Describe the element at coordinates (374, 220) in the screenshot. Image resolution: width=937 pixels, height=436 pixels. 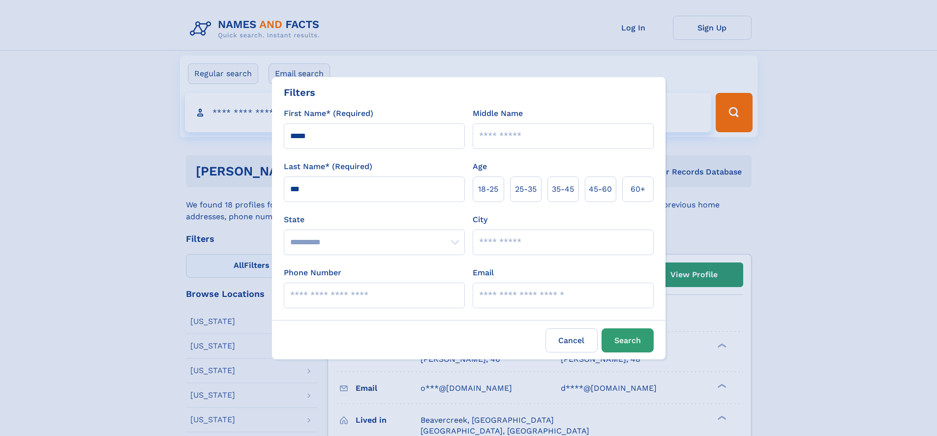
I see `label: State` at that location.